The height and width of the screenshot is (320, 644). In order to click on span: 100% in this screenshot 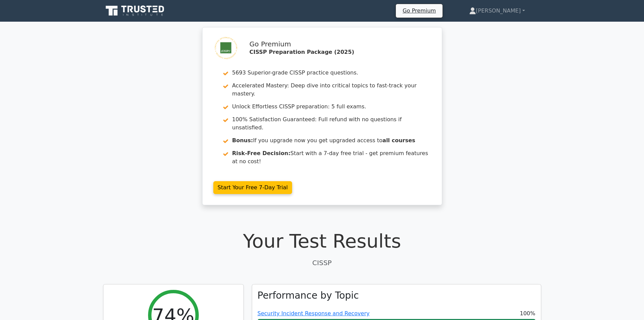, I will do `click(528, 313)`.